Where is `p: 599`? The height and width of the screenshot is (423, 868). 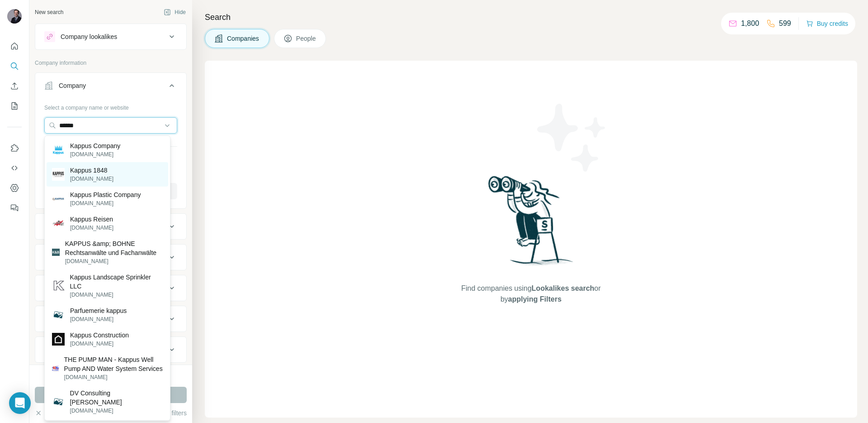
p: 599 is located at coordinates (785, 23).